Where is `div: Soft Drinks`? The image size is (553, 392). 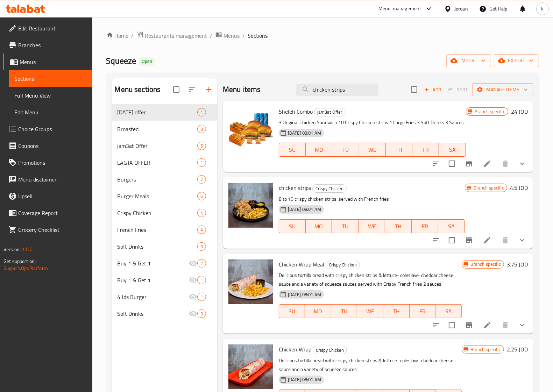
div: Soft Drinks is located at coordinates (157, 247).